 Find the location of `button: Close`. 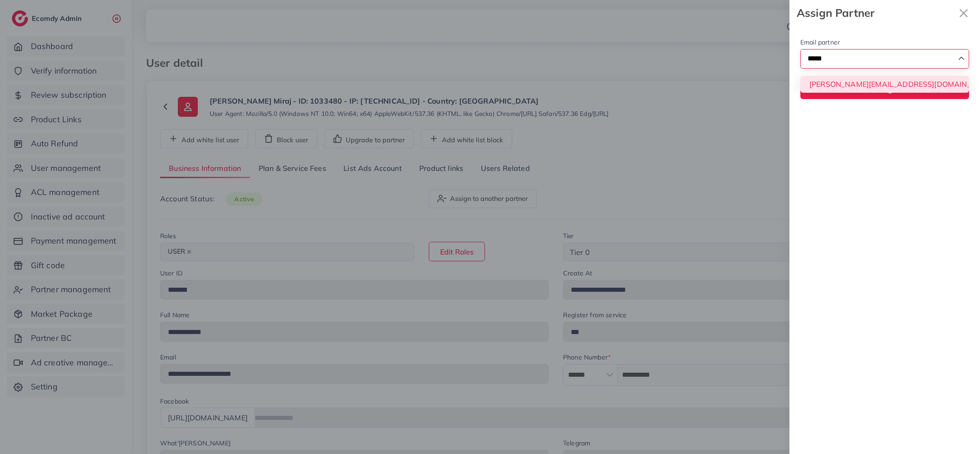

button: Close is located at coordinates (964, 13).